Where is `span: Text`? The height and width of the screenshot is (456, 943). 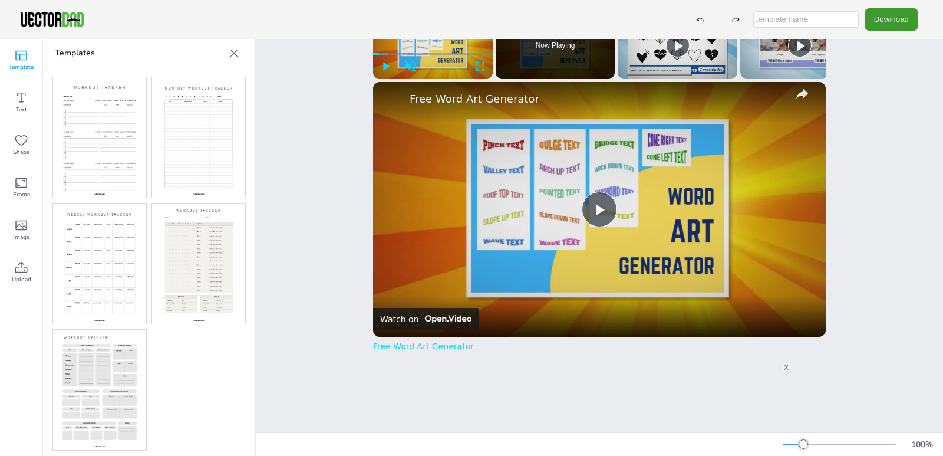 span: Text is located at coordinates (21, 110).